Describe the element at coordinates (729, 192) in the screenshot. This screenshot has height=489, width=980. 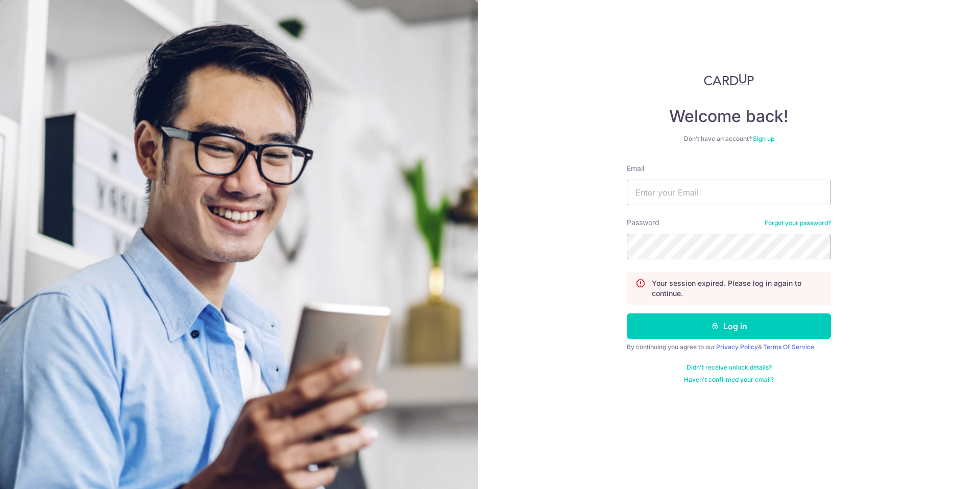
I see `input: Enter your Email` at that location.